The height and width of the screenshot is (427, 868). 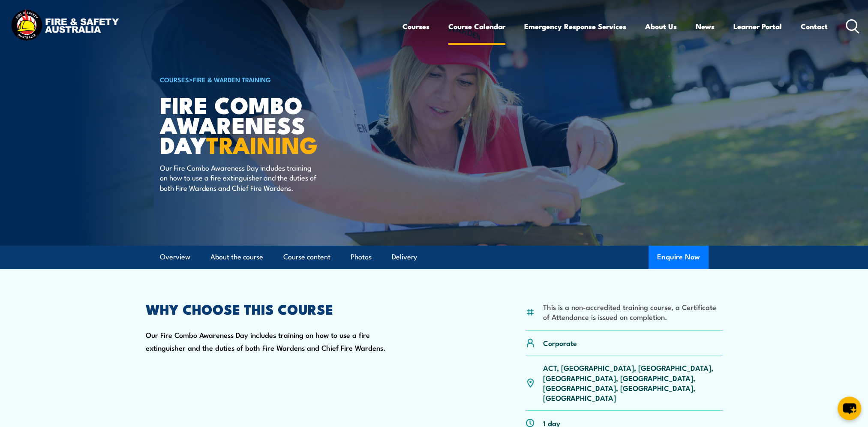 What do you see at coordinates (705, 26) in the screenshot?
I see `a: News` at bounding box center [705, 26].